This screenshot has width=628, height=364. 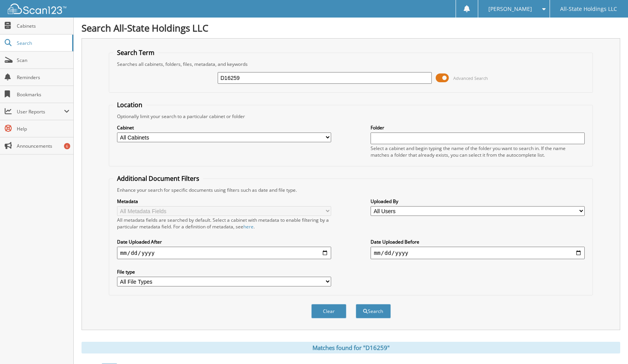 What do you see at coordinates (589, 9) in the screenshot?
I see `span: All-State Holdings LLC` at bounding box center [589, 9].